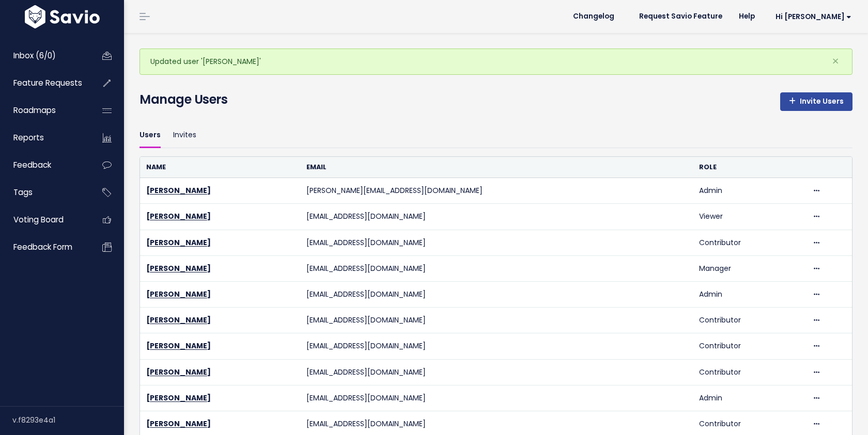 The width and height of the screenshot is (868, 435). Describe the element at coordinates (749, 217) in the screenshot. I see `td: Viewer` at that location.